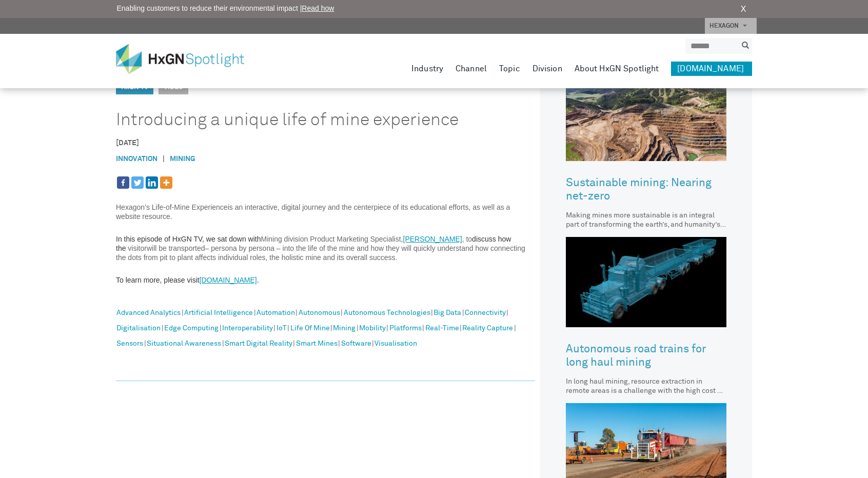 This screenshot has height=478, width=868. I want to click on a: Life of Mine, so click(310, 329).